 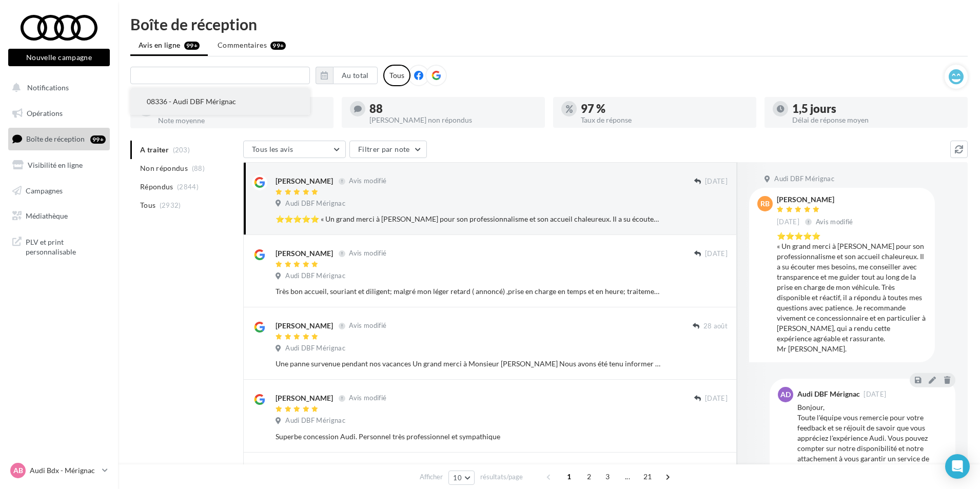 What do you see at coordinates (876, 120) in the screenshot?
I see `div: Délai de réponse moyen` at bounding box center [876, 120].